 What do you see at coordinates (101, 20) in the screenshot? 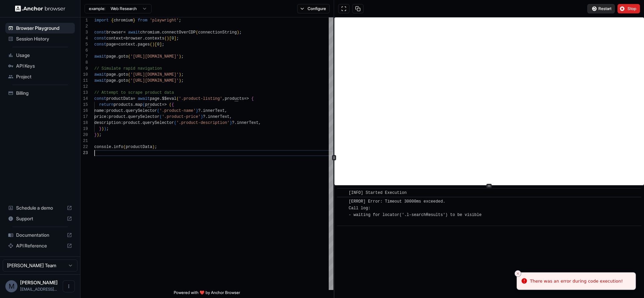
I see `span: import` at bounding box center [101, 20].